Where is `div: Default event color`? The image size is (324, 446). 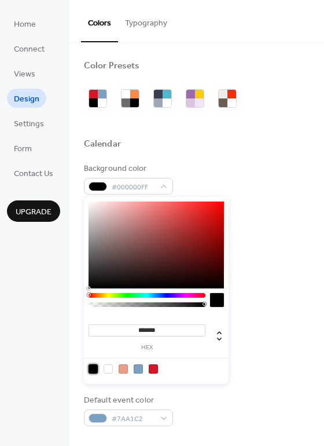
div: Default event color is located at coordinates (127, 400).